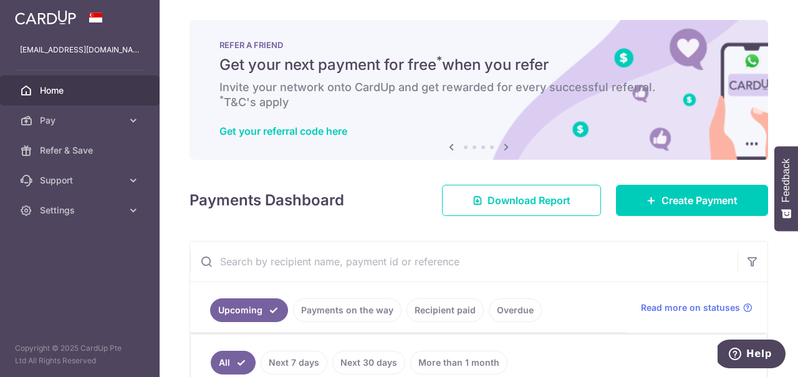 The image size is (798, 377). What do you see at coordinates (347, 310) in the screenshot?
I see `a: Payments on the way` at bounding box center [347, 310].